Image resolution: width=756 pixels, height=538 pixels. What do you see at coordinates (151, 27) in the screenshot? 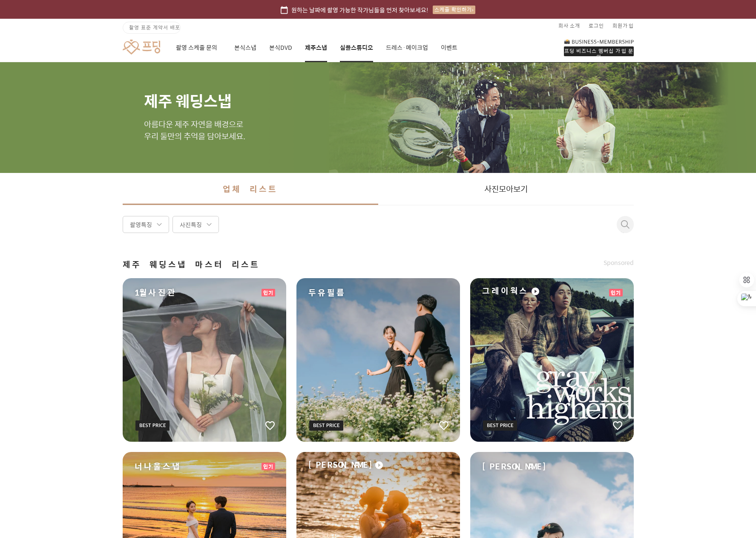
I see `a: 촬영 표준 계약서 배포` at bounding box center [151, 27].